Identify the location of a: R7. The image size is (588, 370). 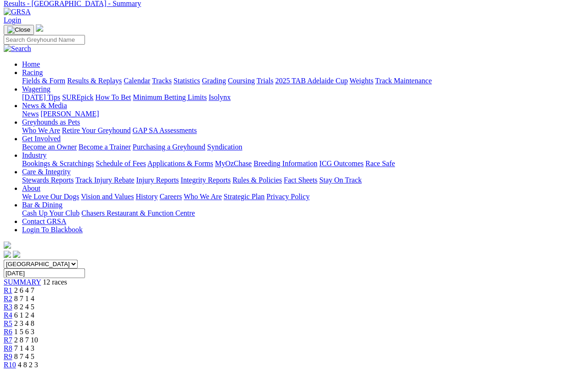
(8, 340).